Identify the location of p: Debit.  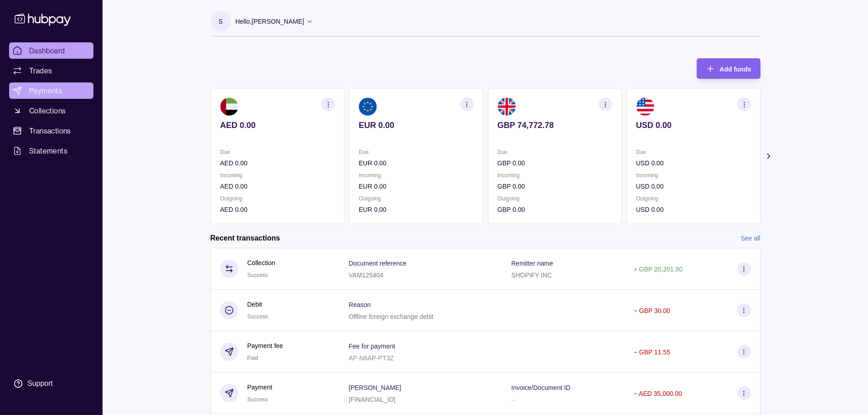
(257, 304).